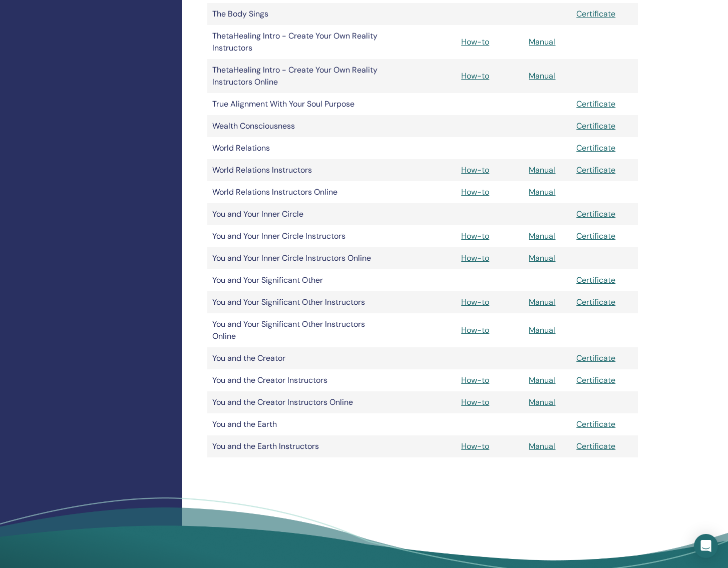 The height and width of the screenshot is (568, 728). I want to click on td: You and Your Significant Other Instructors Online, so click(298, 330).